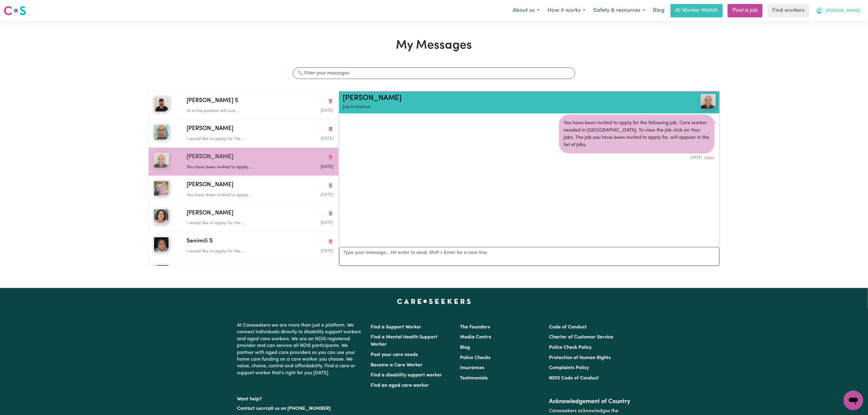  Describe the element at coordinates (162, 160) in the screenshot. I see `img: Lawrence P` at that location.